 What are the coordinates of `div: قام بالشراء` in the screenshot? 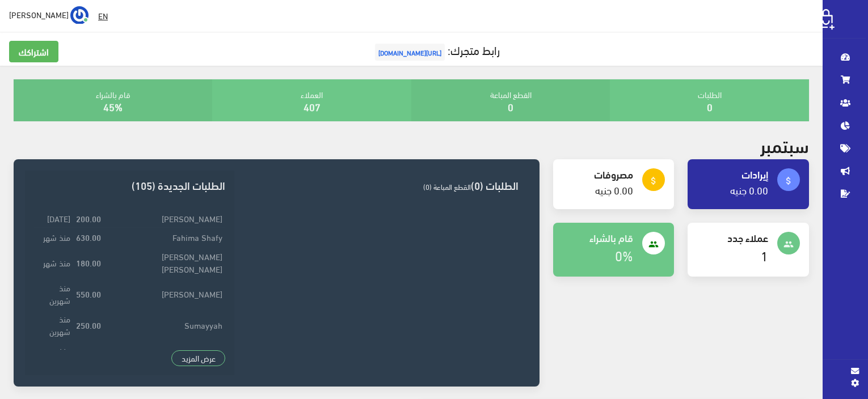 It's located at (113, 100).